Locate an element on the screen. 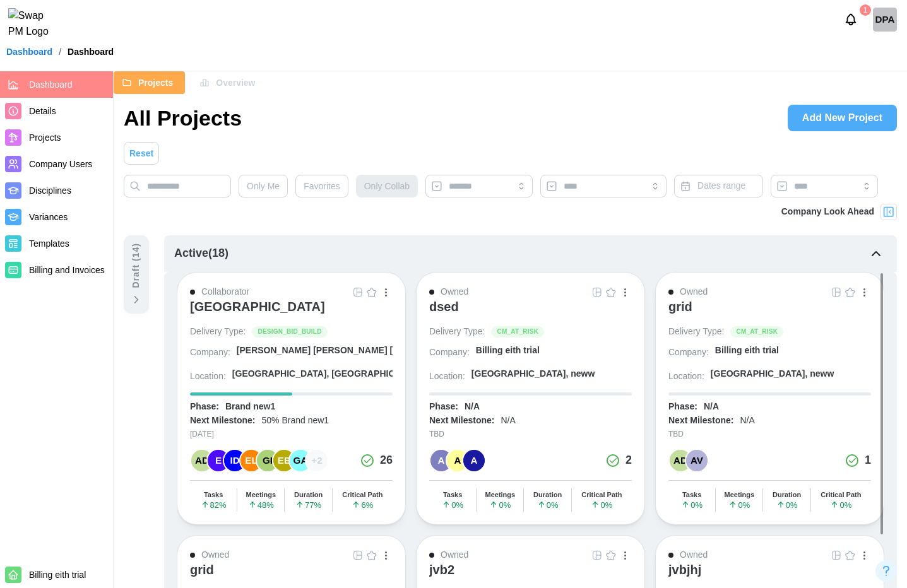  span: Details is located at coordinates (42, 111).